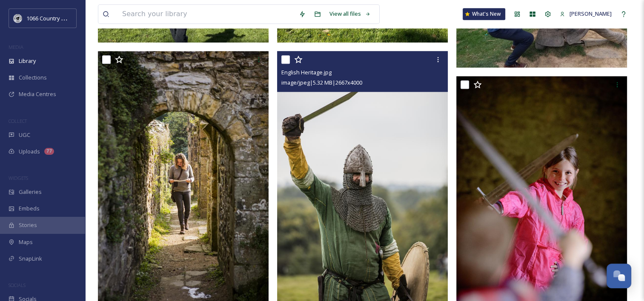 The image size is (644, 301). I want to click on span: COLLECT, so click(17, 121).